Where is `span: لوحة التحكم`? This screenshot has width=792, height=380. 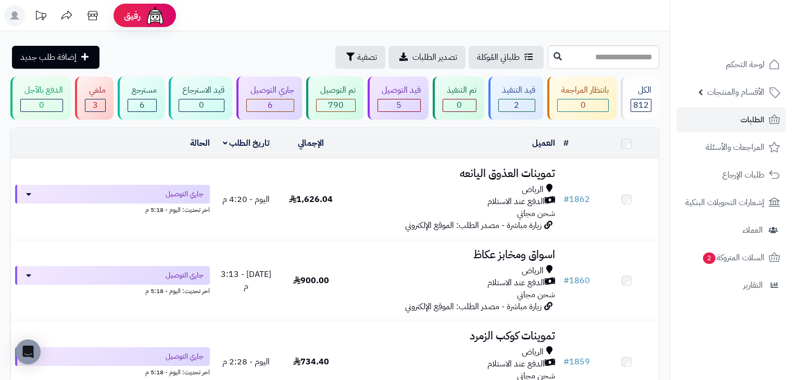 span: لوحة التحكم is located at coordinates (745, 65).